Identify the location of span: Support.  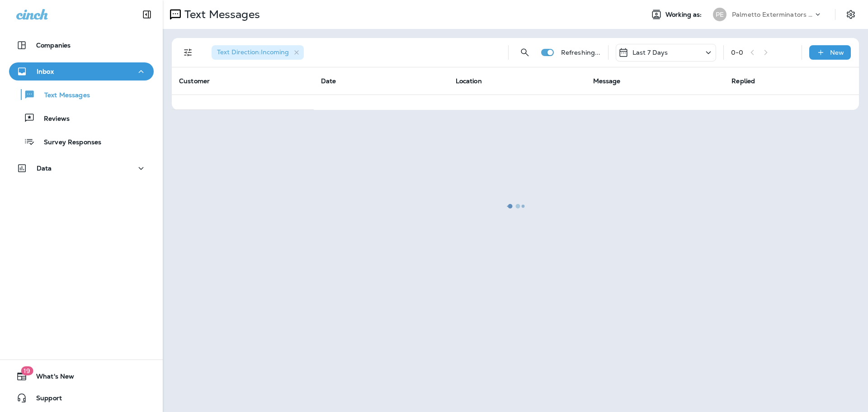
(44, 400).